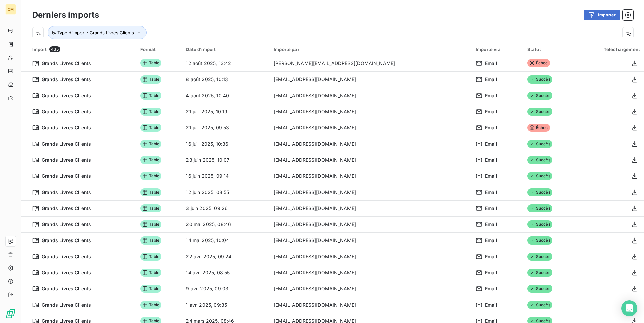 Image resolution: width=644 pixels, height=323 pixels. I want to click on td: 23 juin 2025, 10:07, so click(225, 160).